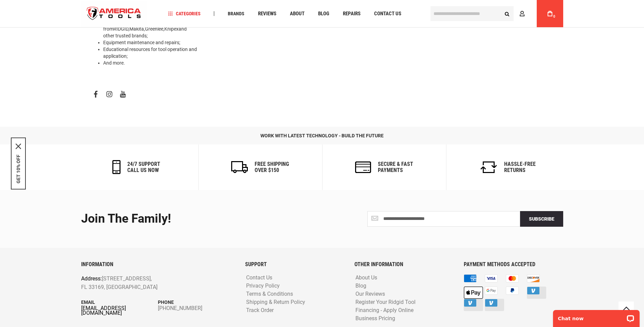 The height and width of the screenshot is (327, 644). I want to click on span: 0, so click(554, 16).